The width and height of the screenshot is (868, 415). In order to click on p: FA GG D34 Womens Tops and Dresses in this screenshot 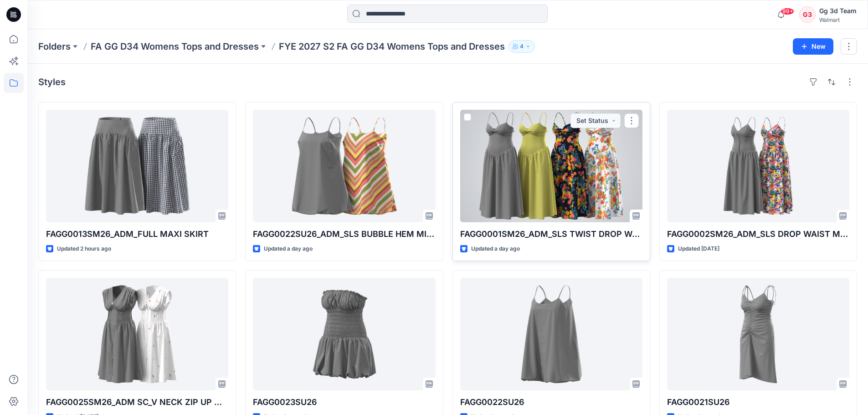, I will do `click(174, 47)`.